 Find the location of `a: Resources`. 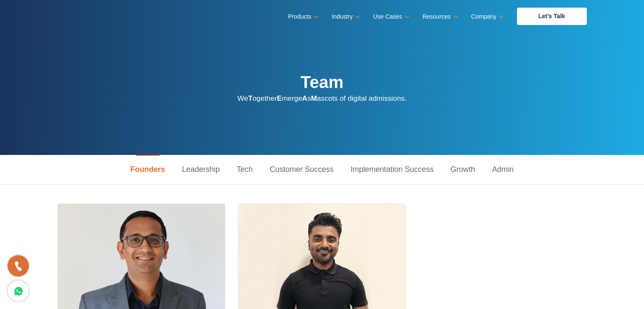

a: Resources is located at coordinates (439, 17).